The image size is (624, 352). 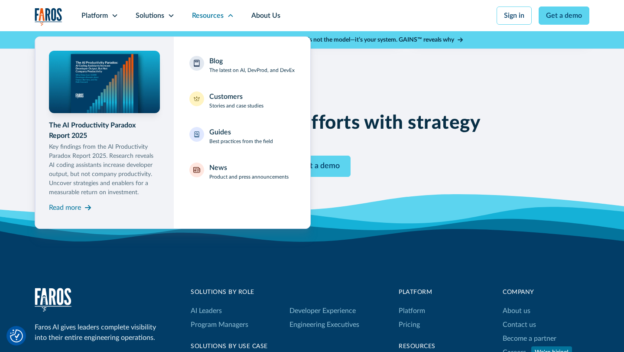 I want to click on a: Sign in, so click(x=514, y=16).